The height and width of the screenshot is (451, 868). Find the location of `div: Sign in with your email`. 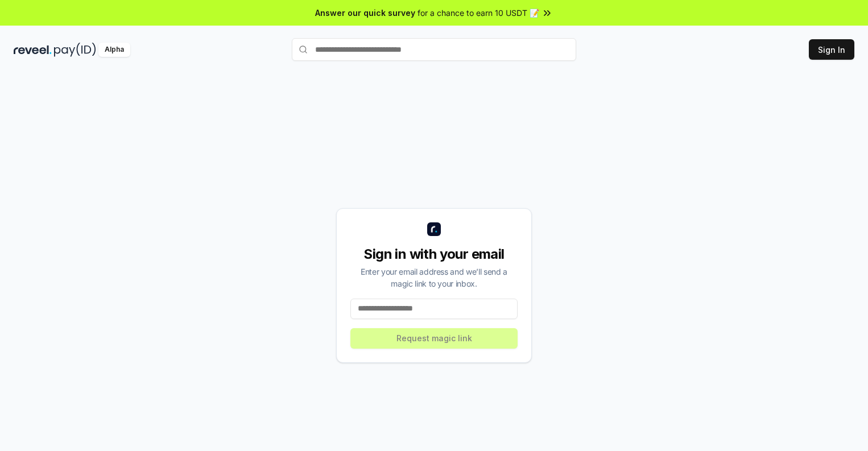

div: Sign in with your email is located at coordinates (434, 254).